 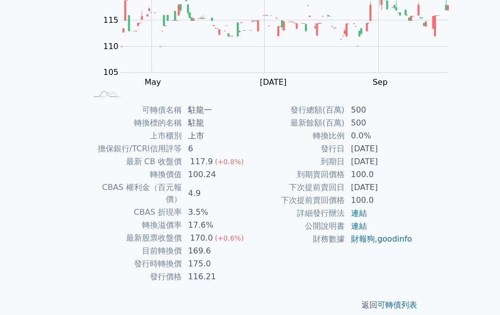 I want to click on td: 最新 CB 收盤價, so click(x=135, y=162).